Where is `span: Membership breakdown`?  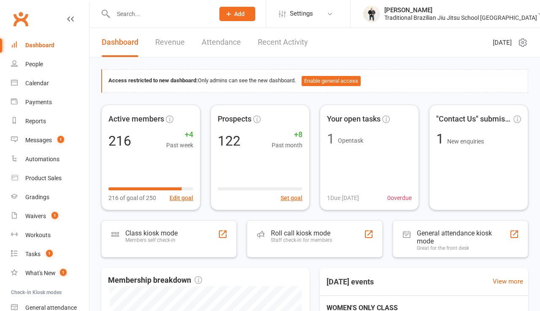 span: Membership breakdown is located at coordinates (155, 280).